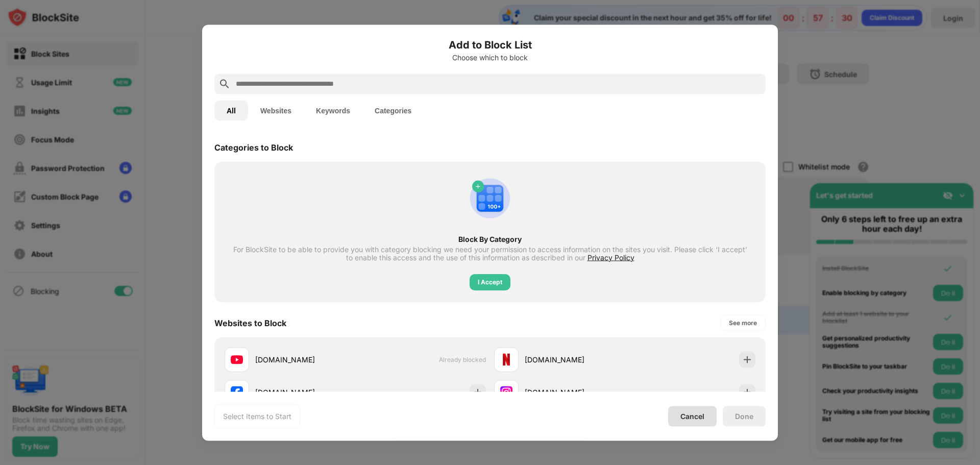  I want to click on button: Categories, so click(393, 110).